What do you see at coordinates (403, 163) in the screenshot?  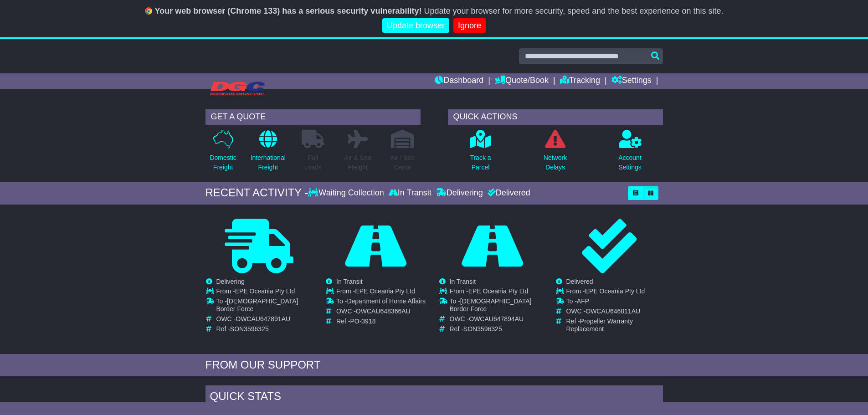 I see `p: Air / Sea Depot` at bounding box center [403, 163].